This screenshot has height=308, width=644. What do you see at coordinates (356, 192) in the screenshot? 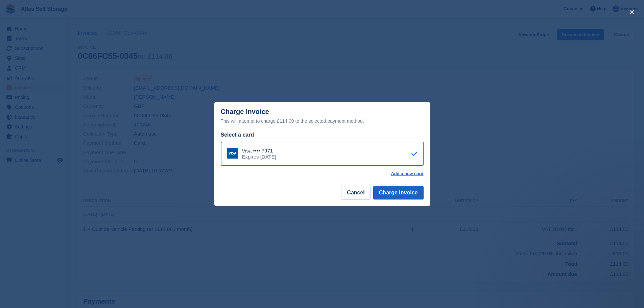
I see `button: Cancel` at bounding box center [356, 192].